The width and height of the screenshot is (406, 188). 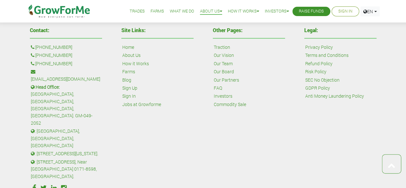 What do you see at coordinates (128, 47) in the screenshot?
I see `a: Home` at bounding box center [128, 47].